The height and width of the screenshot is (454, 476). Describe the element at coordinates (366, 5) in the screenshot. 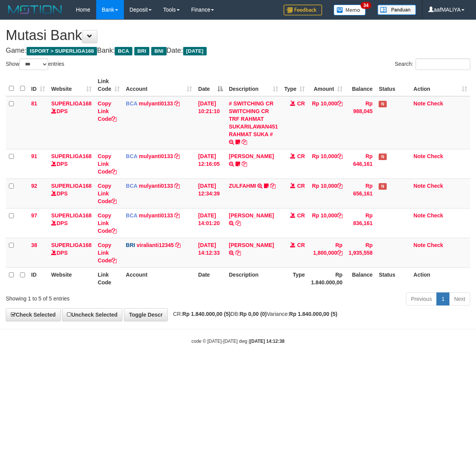

I see `span: 34` at that location.